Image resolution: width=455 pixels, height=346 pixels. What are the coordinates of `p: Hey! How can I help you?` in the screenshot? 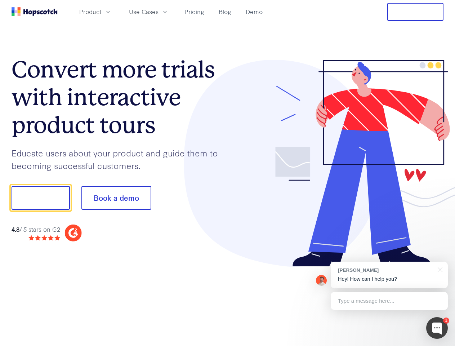 It's located at (389, 279).